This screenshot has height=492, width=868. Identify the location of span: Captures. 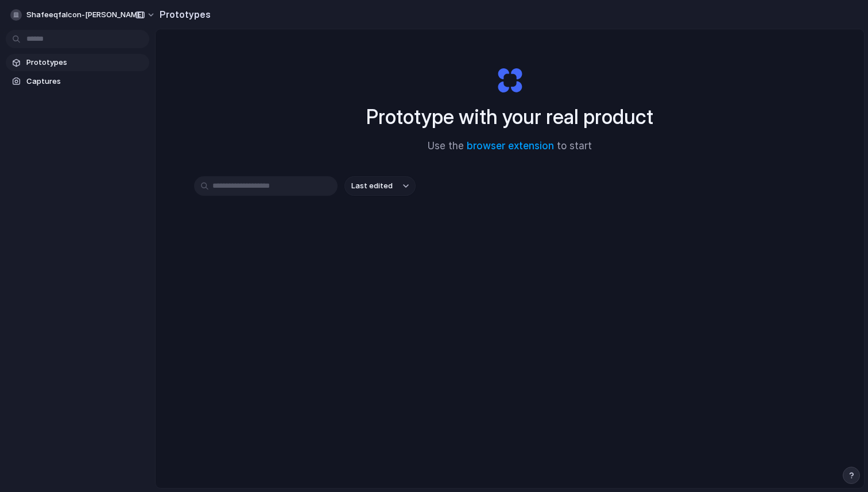
(85, 81).